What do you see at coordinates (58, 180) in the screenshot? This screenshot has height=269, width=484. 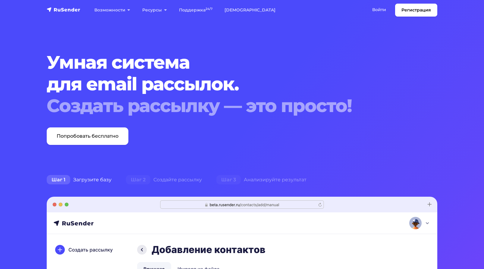 I see `span: Шаг 1` at bounding box center [58, 180].